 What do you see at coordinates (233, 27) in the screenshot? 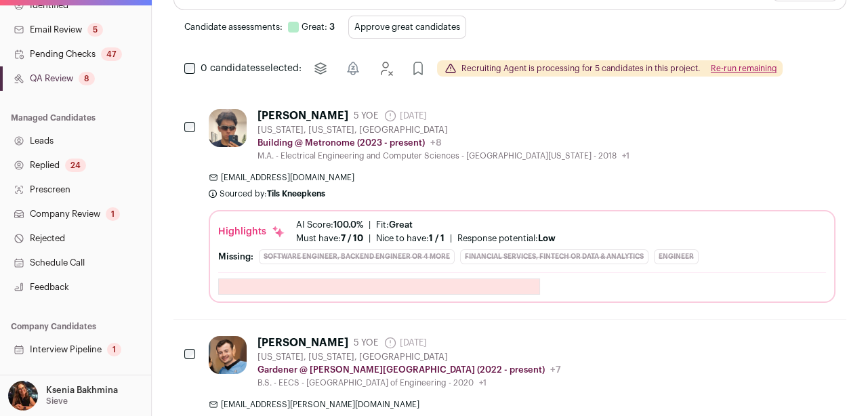
I see `span: Candidate assessments:` at bounding box center [233, 27].